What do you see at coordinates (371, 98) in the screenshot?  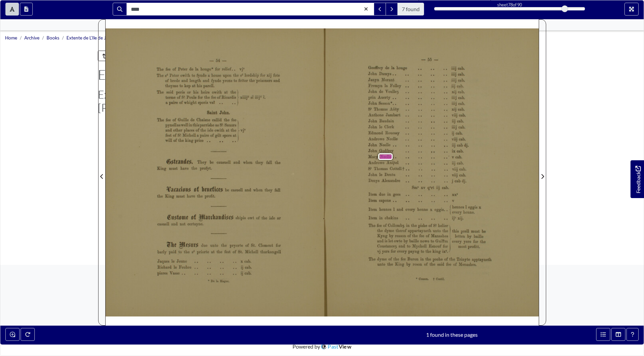 I see `span: prin` at bounding box center [371, 98].